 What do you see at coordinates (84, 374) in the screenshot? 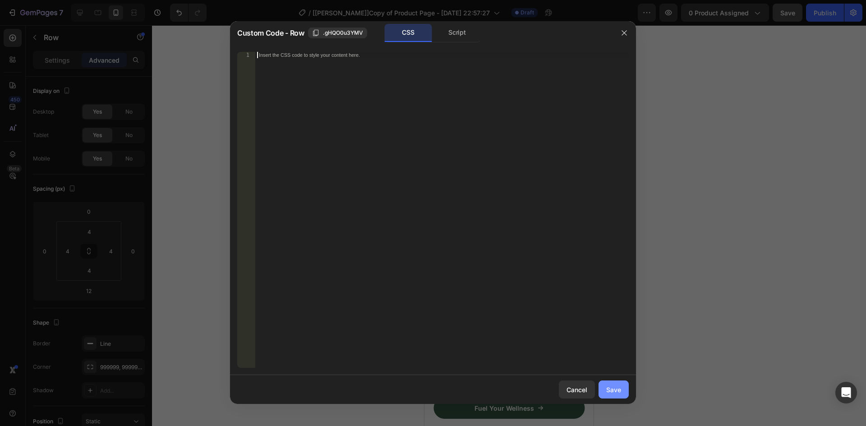
I see `button: Add to cart` at bounding box center [84, 374].